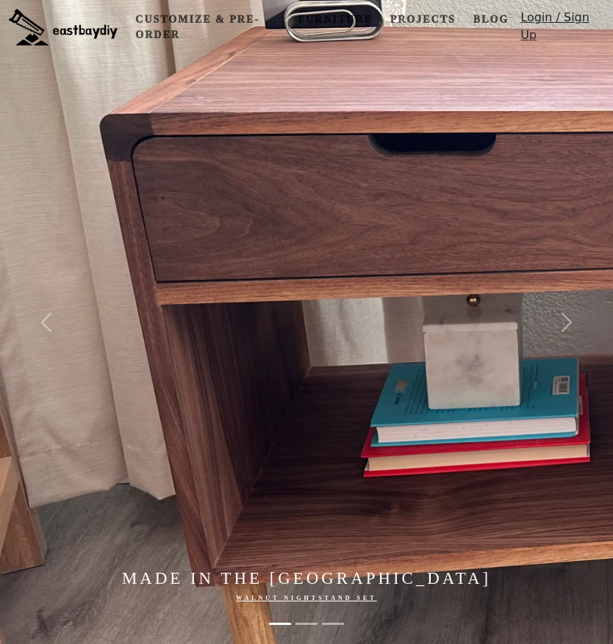 This screenshot has width=613, height=644. What do you see at coordinates (491, 19) in the screenshot?
I see `a: Blog` at bounding box center [491, 19].